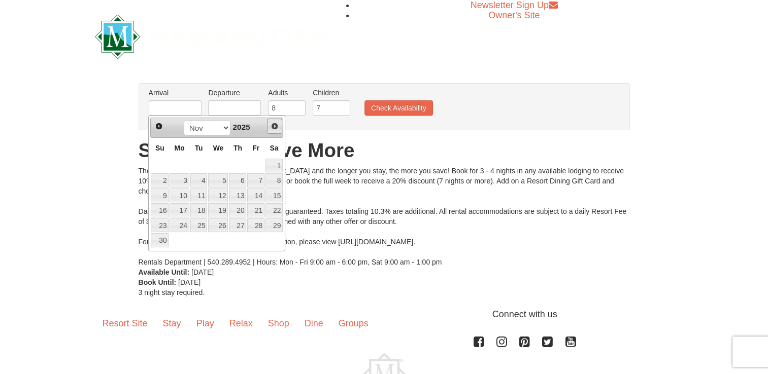 The height and width of the screenshot is (374, 768). Describe the element at coordinates (159, 226) in the screenshot. I see `a: 23` at that location.